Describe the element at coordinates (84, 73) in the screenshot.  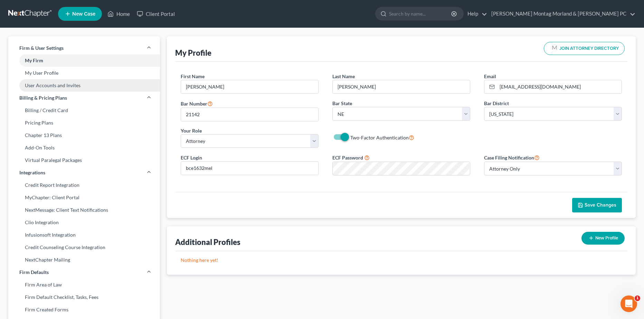
I see `a: My User Profile` at that location.